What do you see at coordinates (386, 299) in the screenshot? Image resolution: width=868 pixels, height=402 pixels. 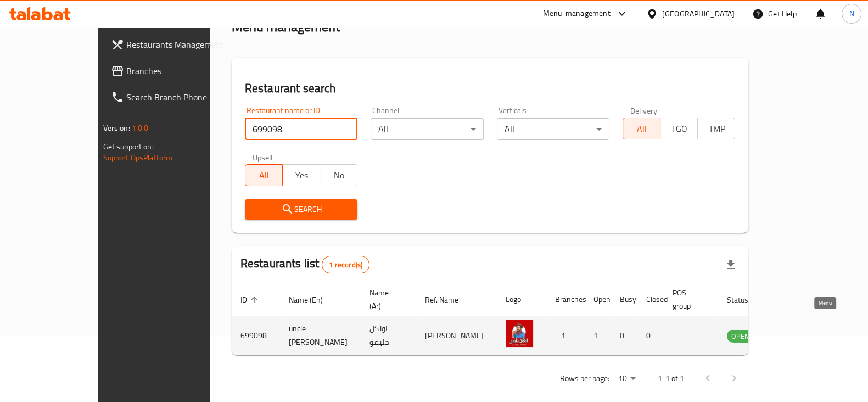 I see `span: Name (Ar)` at bounding box center [386, 299].